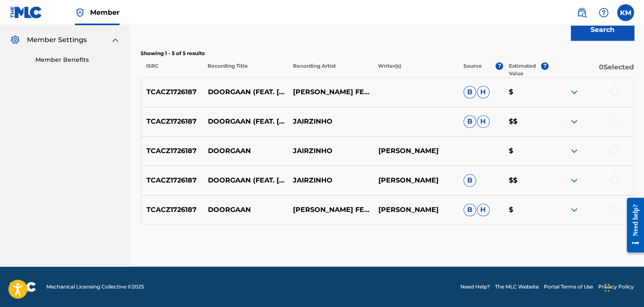 The height and width of the screenshot is (307, 644). I want to click on div: Chat Widget, so click(623, 287).